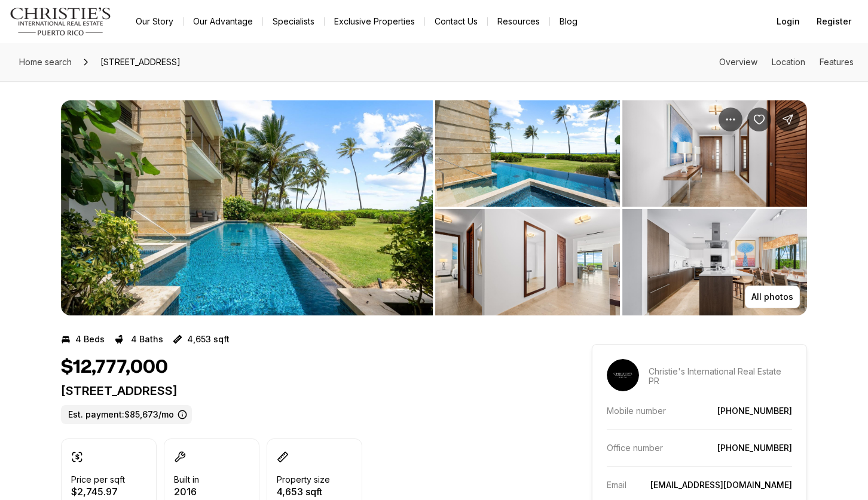 Image resolution: width=868 pixels, height=500 pixels. What do you see at coordinates (836, 61) in the screenshot?
I see `a: Skip to: Features` at bounding box center [836, 61].